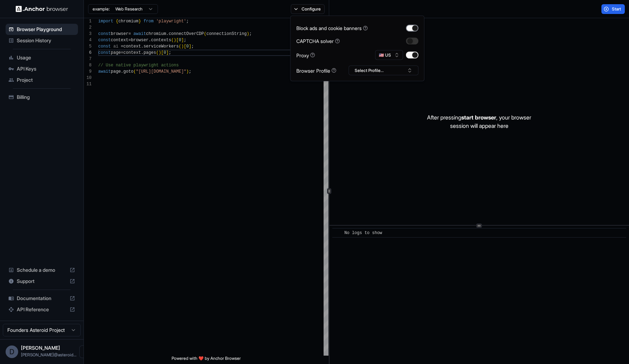 Image resolution: width=629 pixels, height=364 pixels. What do you see at coordinates (46, 41) in the screenshot?
I see `span: Session History` at bounding box center [46, 41].